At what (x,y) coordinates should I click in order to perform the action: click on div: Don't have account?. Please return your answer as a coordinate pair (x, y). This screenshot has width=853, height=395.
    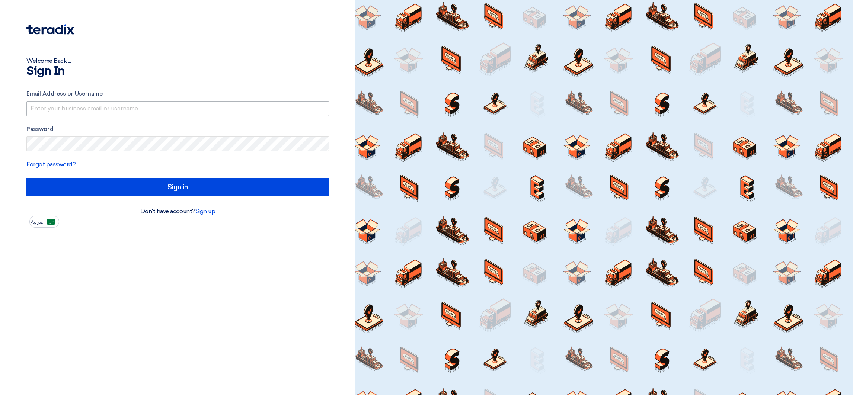
    Looking at the image, I should click on (178, 211).